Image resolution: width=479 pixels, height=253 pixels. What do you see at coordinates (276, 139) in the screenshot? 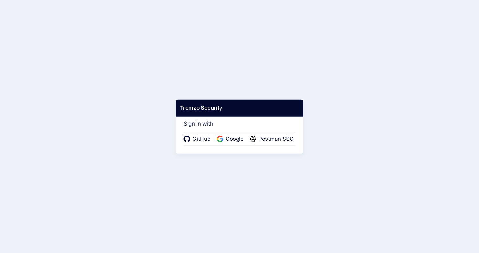
I see `span: Postman SSO` at bounding box center [276, 139].